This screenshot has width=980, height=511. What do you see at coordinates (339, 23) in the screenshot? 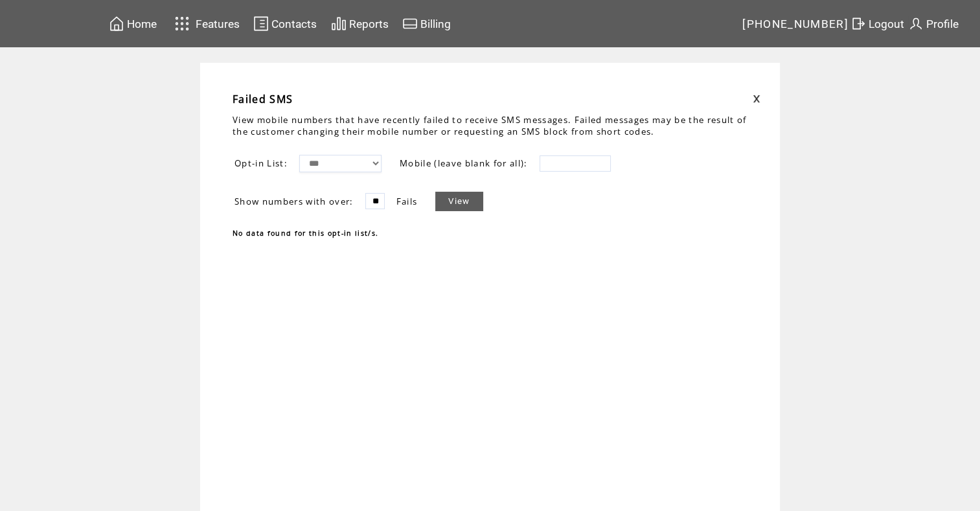
I see `img: chart.svg` at bounding box center [339, 23].